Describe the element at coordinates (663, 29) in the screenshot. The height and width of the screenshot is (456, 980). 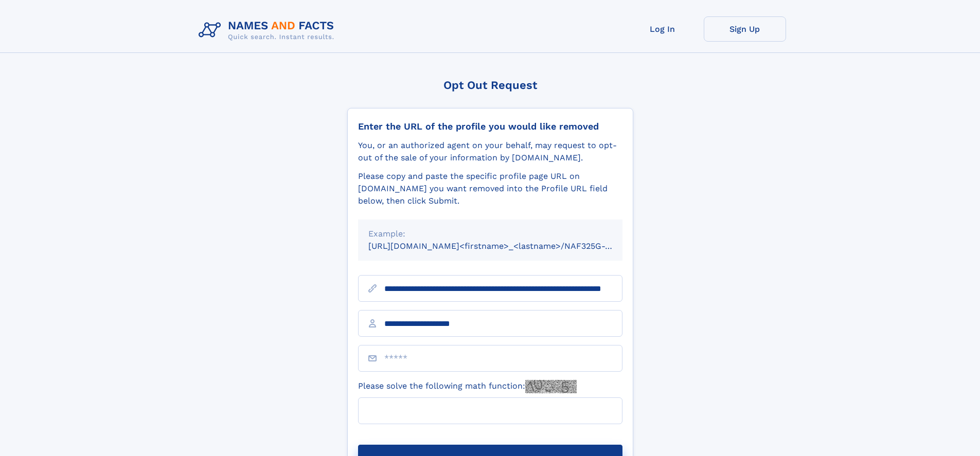
I see `a: Log In` at that location.